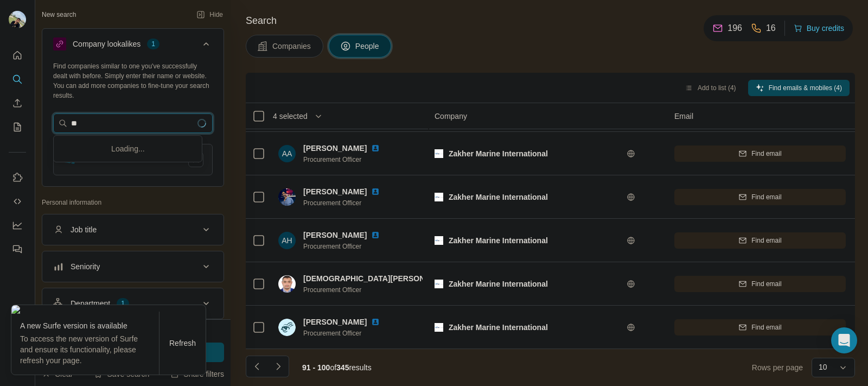 The height and width of the screenshot is (386, 868). I want to click on span: Company, so click(451, 116).